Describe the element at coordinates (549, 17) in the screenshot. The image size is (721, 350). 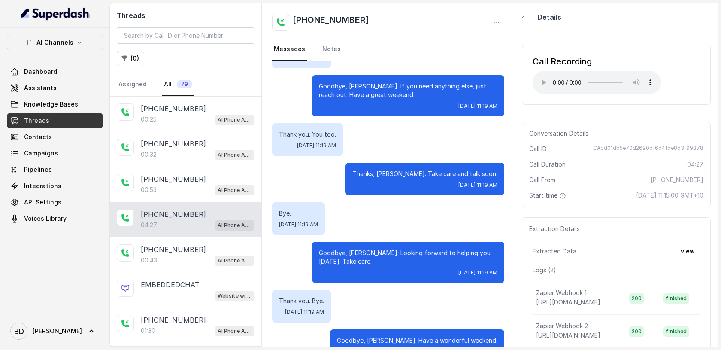
I see `p: Details` at that location.